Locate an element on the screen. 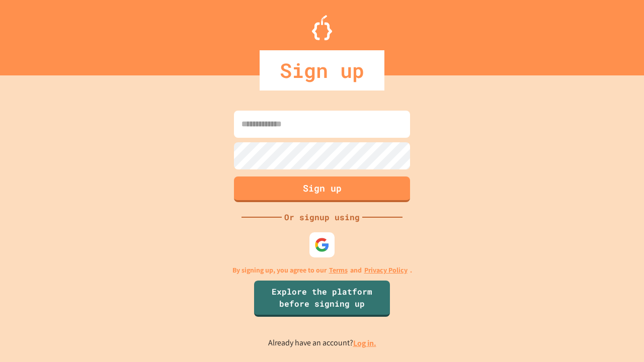  a: Log in. is located at coordinates (365, 343).